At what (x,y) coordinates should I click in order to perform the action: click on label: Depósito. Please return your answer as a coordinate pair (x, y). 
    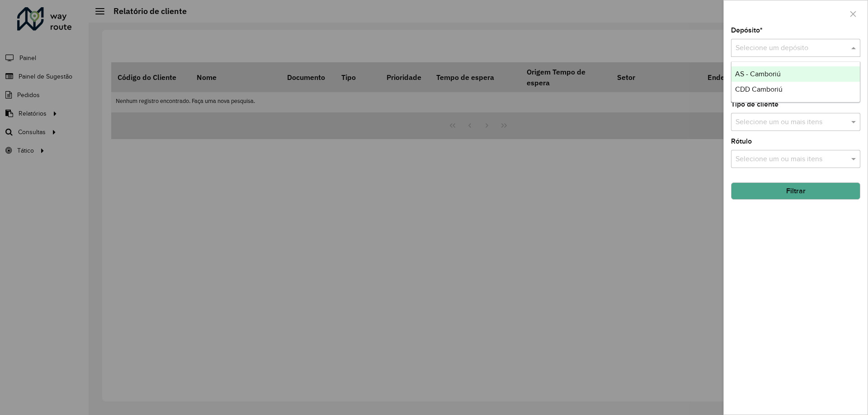
    Looking at the image, I should click on (747, 30).